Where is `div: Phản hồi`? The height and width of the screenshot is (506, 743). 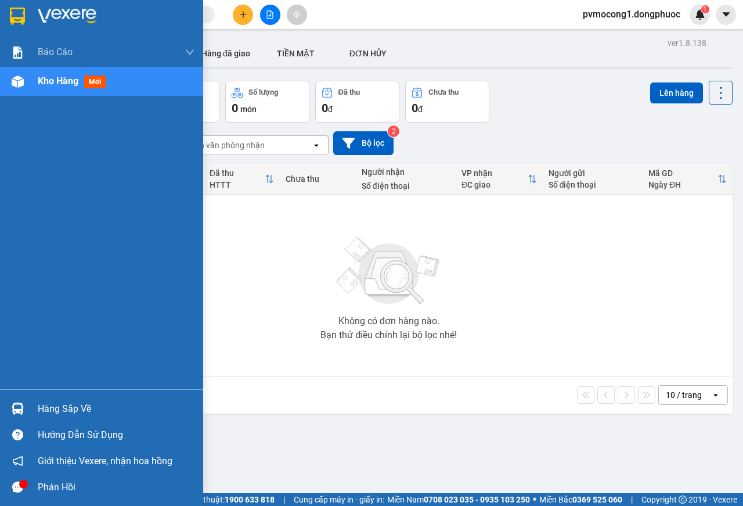 div: Phản hồi is located at coordinates (116, 487).